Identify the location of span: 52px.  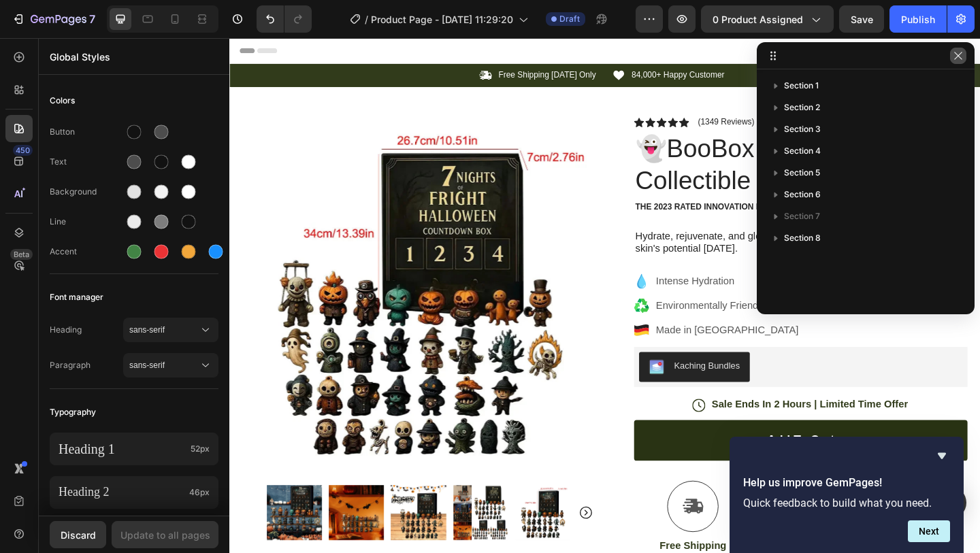
(200, 449).